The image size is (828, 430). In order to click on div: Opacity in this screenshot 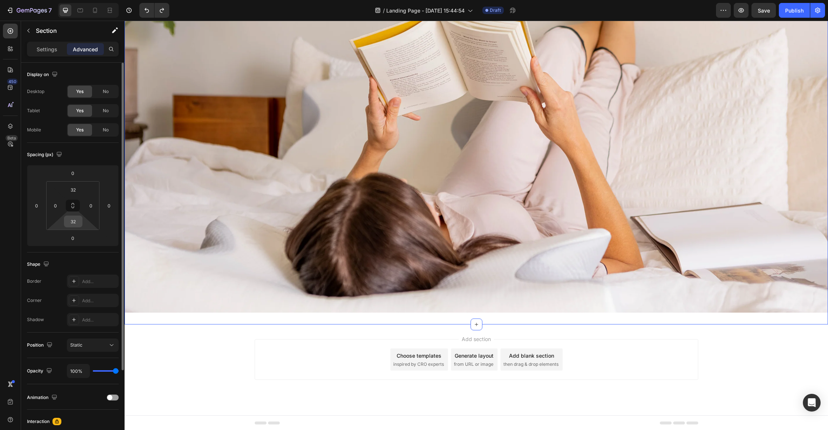, I will do `click(40, 371)`.